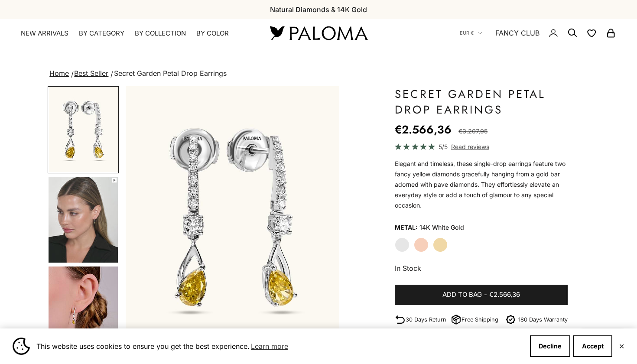 This screenshot has width=637, height=364. What do you see at coordinates (423, 129) in the screenshot?
I see `sale-price: €2.566,36` at bounding box center [423, 129].